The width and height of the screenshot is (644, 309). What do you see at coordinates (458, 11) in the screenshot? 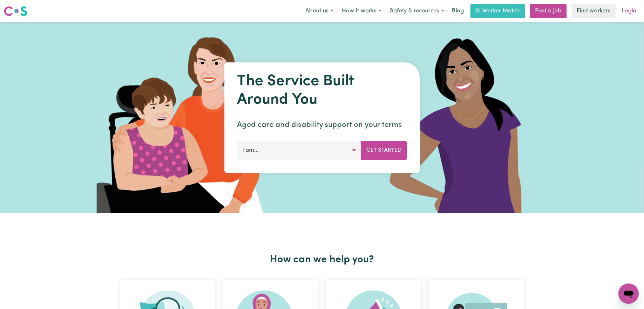
I see `a: Blog` at bounding box center [458, 11].